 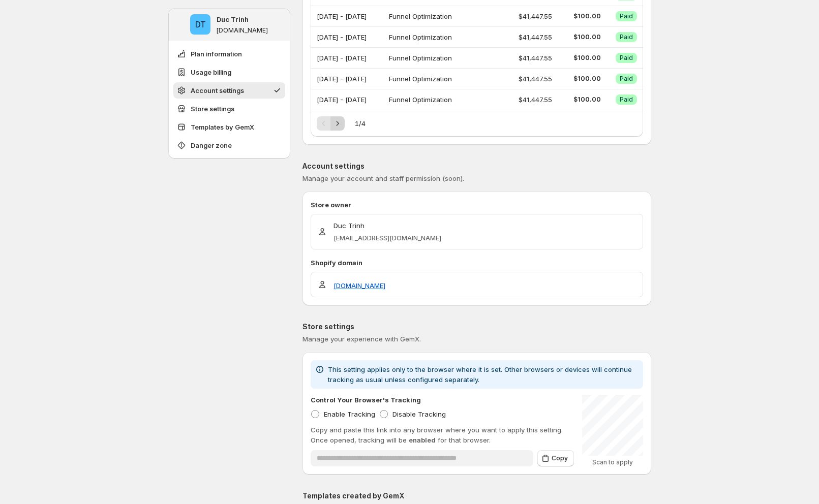 What do you see at coordinates (331, 124) in the screenshot?
I see `nav: Pagination` at bounding box center [331, 124].